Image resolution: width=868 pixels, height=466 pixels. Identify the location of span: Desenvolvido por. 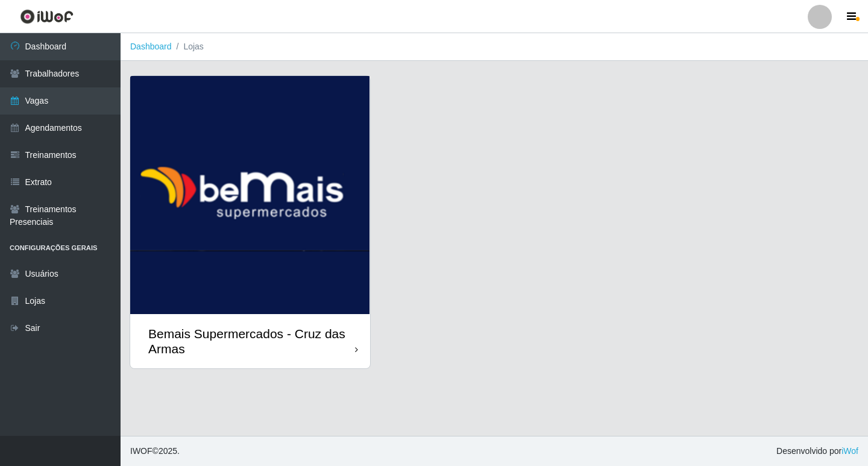
(817, 451).